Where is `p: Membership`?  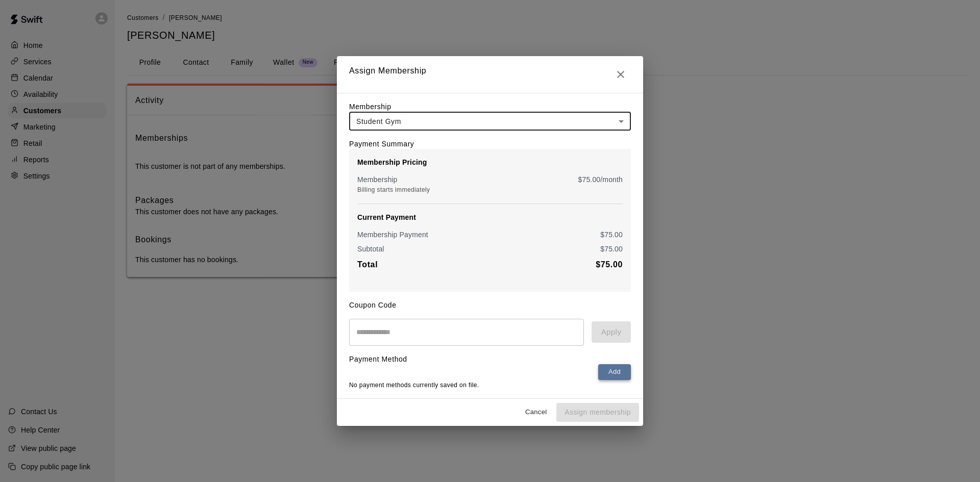 p: Membership is located at coordinates (378, 180).